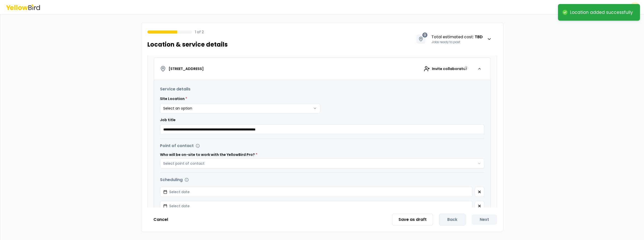 The image size is (644, 240). Describe the element at coordinates (188, 44) in the screenshot. I see `h1: Location & service details` at that location.